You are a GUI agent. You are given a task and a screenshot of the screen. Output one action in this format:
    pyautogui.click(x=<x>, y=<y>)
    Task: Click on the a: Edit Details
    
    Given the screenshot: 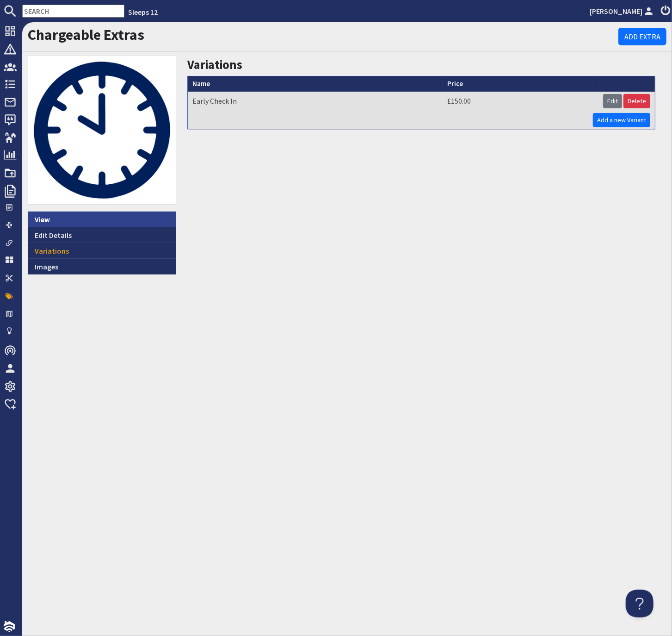 What is the action you would take?
    pyautogui.click(x=102, y=235)
    